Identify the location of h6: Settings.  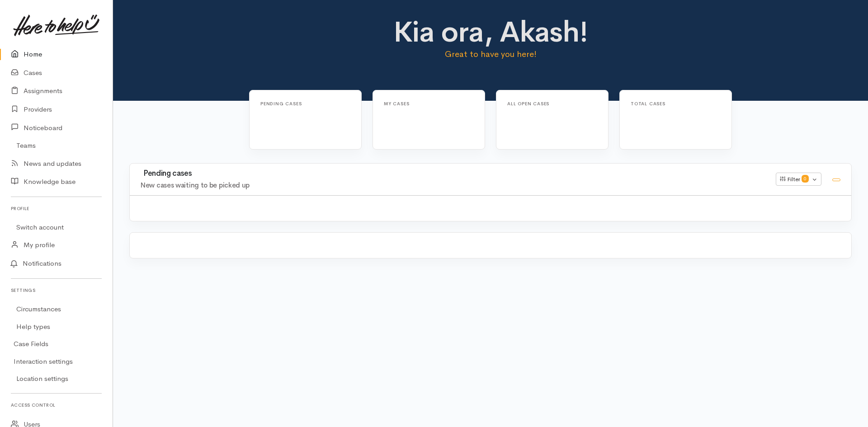
(56, 290).